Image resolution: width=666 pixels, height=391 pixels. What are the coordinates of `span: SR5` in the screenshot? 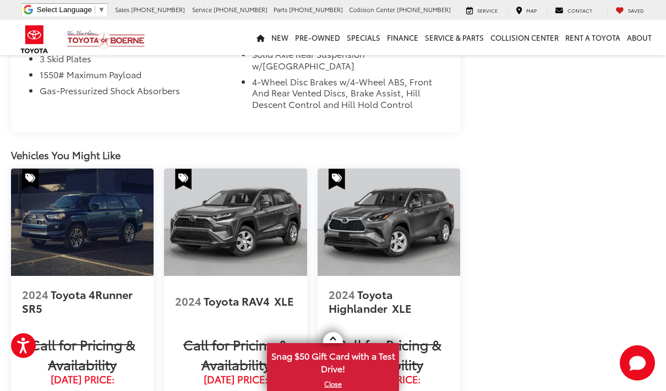 It's located at (32, 308).